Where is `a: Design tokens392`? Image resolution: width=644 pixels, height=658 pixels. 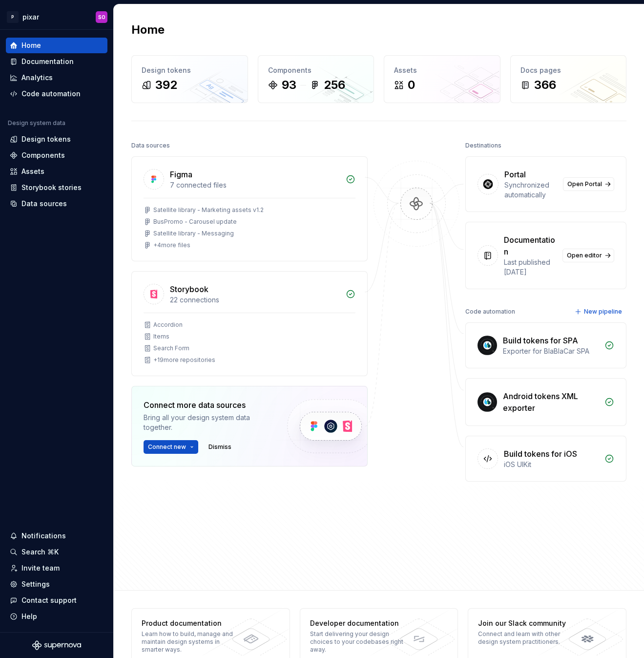 a: Design tokens392 is located at coordinates (189, 80).